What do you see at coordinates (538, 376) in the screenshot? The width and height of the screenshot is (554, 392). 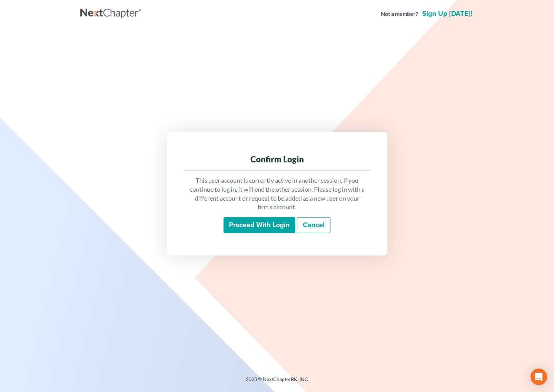 I see `div: Open Intercom Messenger` at bounding box center [538, 376].